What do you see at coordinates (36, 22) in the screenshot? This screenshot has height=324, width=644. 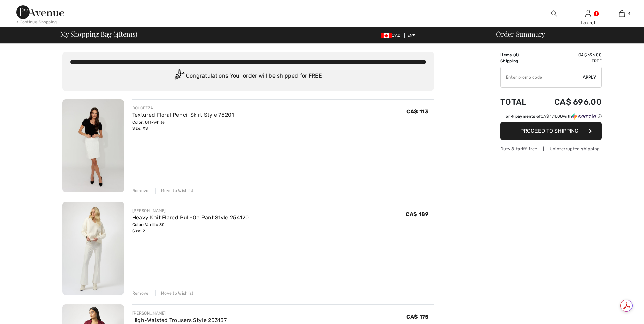 I see `div: < Continue Shopping` at bounding box center [36, 22].